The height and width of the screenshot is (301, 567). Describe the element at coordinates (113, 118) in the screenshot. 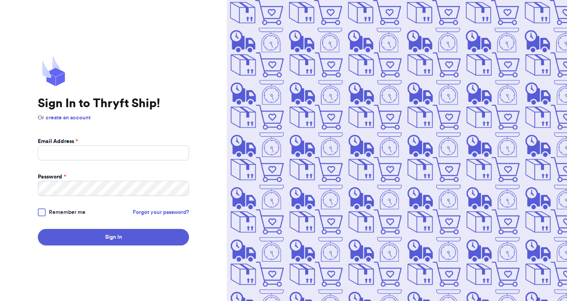

I see `p: Or` at that location.